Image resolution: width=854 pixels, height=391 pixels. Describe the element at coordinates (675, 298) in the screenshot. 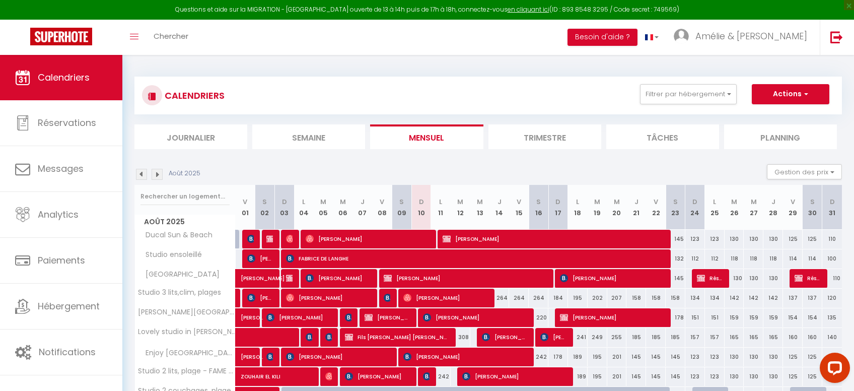

I see `div: 158` at that location.